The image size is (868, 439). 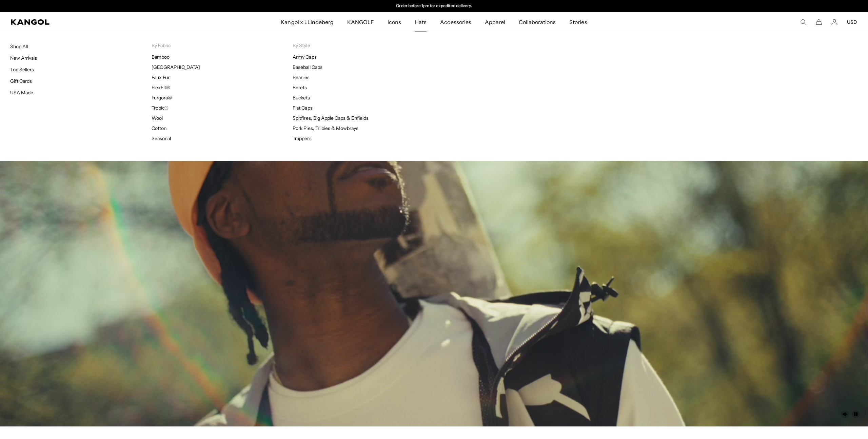 What do you see at coordinates (307, 22) in the screenshot?
I see `a: Kangol x J.Lindeberg` at bounding box center [307, 22].